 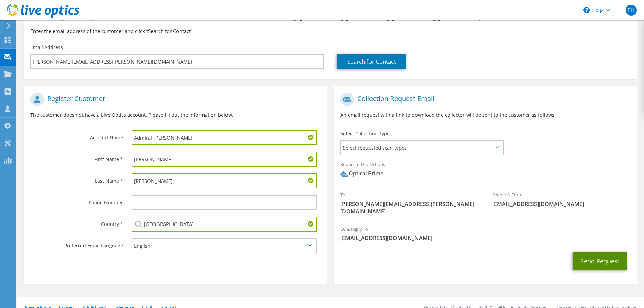 What do you see at coordinates (362, 174) in the screenshot?
I see `div: Optical Prime` at bounding box center [362, 174].